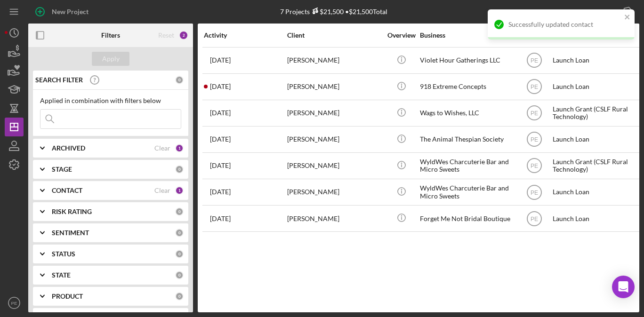  What do you see at coordinates (68, 296) in the screenshot?
I see `b: PRODUCT` at bounding box center [68, 296].